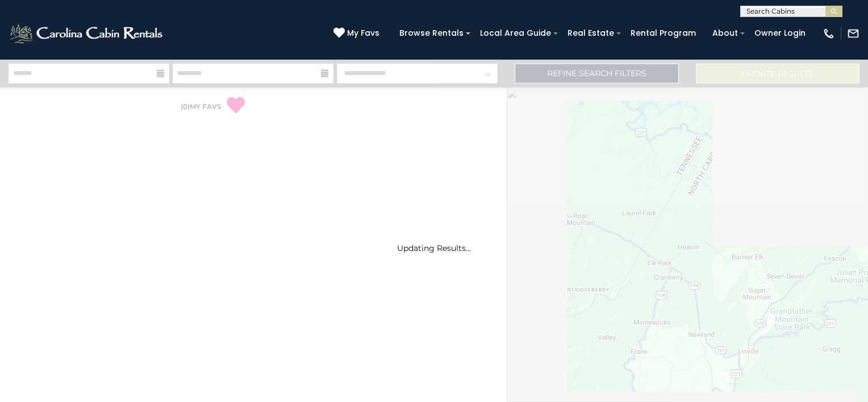  What do you see at coordinates (853, 34) in the screenshot?
I see `img: mail-regular-white.png` at bounding box center [853, 34].